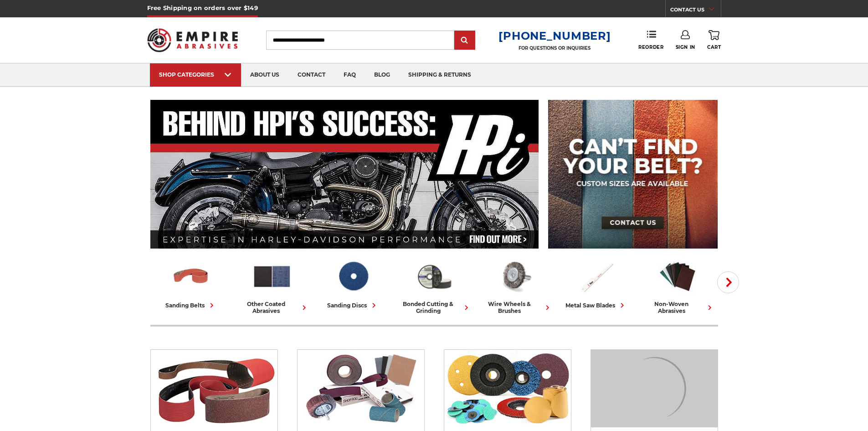 This screenshot has height=431, width=868. I want to click on div: wire wheels & brushes, so click(516, 307).